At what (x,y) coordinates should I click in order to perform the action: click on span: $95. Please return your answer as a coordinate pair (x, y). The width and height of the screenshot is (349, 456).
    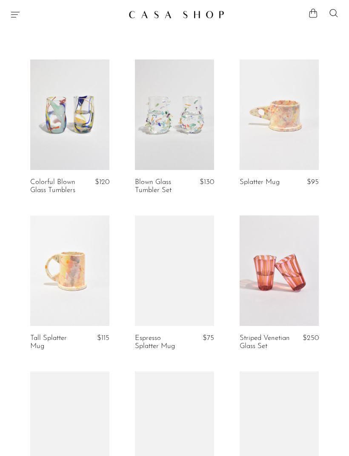
    Looking at the image, I should click on (313, 182).